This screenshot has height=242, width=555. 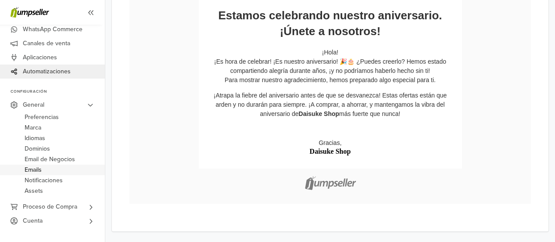 I want to click on span: Dominios, so click(x=37, y=149).